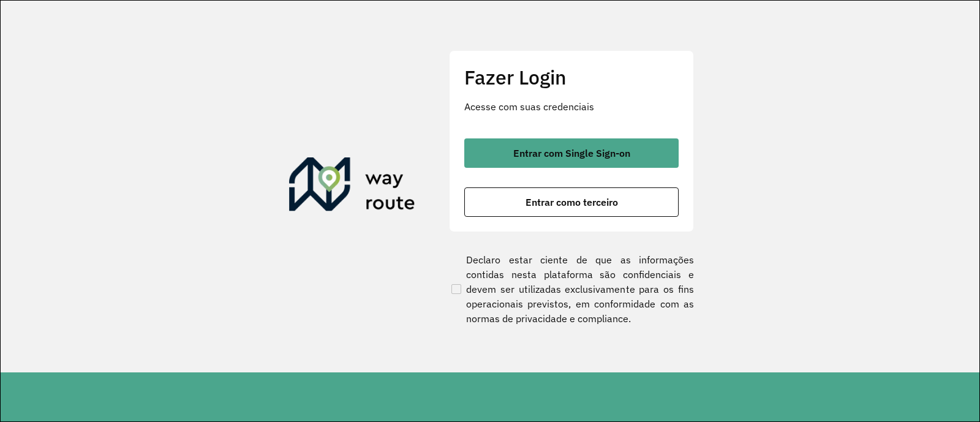 This screenshot has width=980, height=422. Describe the element at coordinates (571, 202) in the screenshot. I see `span: Entrar como terceiro` at that location.